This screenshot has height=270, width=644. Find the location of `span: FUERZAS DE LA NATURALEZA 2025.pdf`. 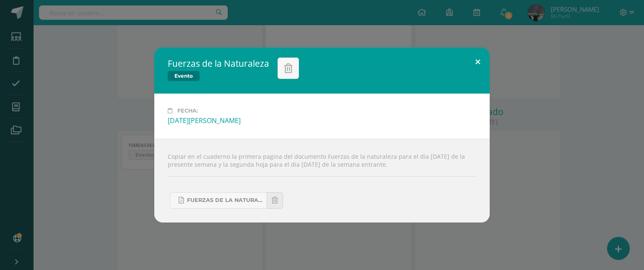

span: FUERZAS DE LA NATURALEZA 2025.pdf is located at coordinates (225, 200).